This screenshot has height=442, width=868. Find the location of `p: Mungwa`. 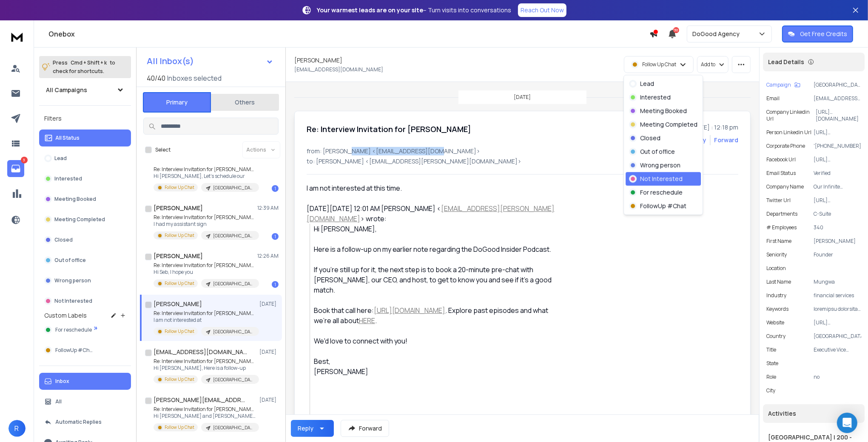

p: Mungwa is located at coordinates (838, 282).